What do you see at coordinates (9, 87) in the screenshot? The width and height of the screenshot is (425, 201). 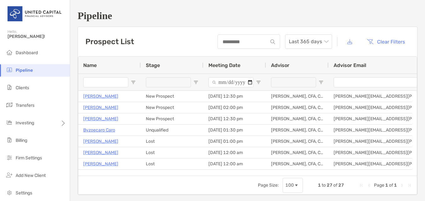 I see `img: clients icon` at bounding box center [9, 87].